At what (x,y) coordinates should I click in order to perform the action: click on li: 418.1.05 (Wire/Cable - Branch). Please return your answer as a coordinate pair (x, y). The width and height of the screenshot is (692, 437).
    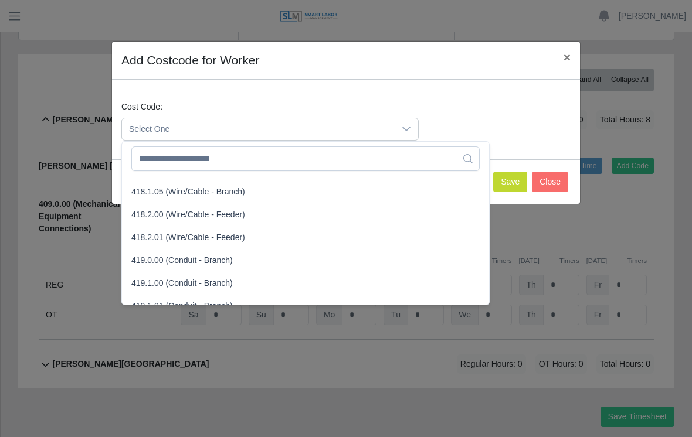
    Looking at the image, I should click on (306, 192).